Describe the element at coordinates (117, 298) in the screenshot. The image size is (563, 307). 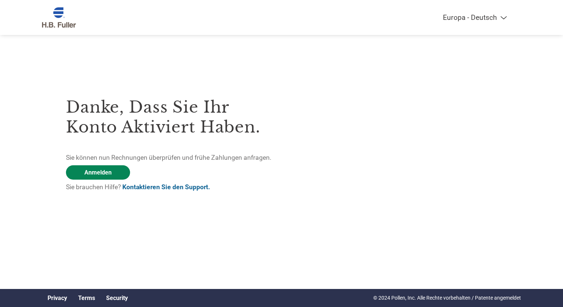
I see `a: Security` at that location.